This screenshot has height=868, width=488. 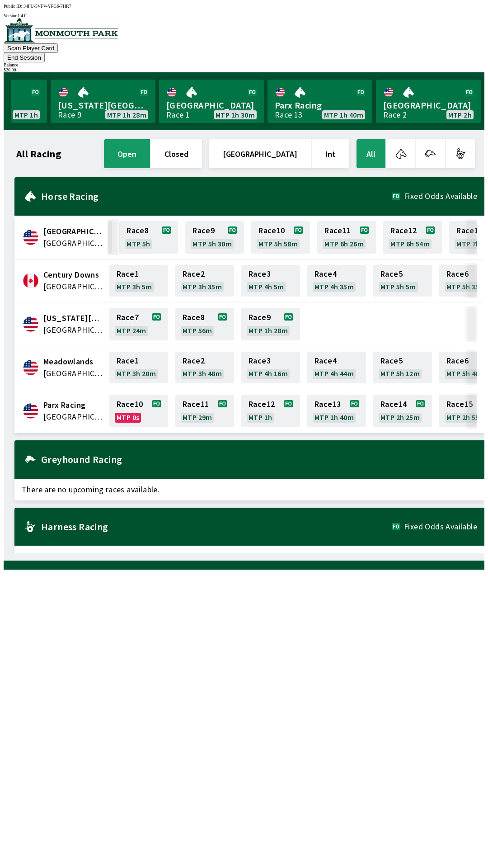 I want to click on div: Balance, so click(x=244, y=65).